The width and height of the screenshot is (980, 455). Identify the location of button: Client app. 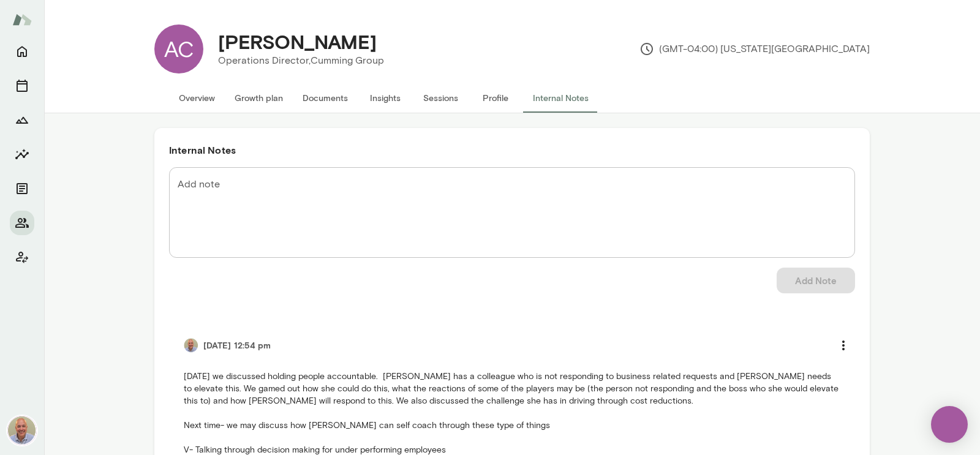
(22, 258).